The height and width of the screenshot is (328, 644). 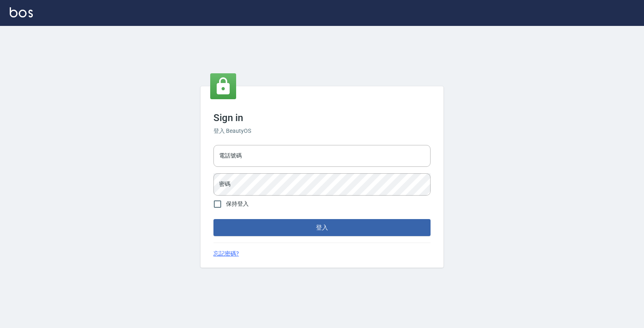 I want to click on h3: Sign in, so click(x=322, y=118).